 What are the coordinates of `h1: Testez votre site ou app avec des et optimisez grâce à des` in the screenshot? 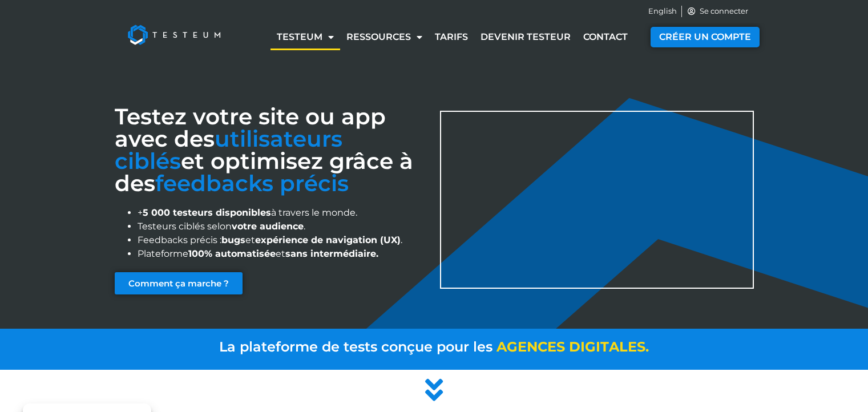 It's located at (271, 150).